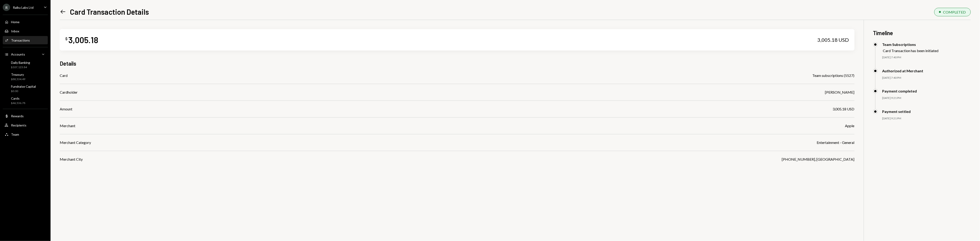 Image resolution: width=980 pixels, height=241 pixels. Describe the element at coordinates (26, 134) in the screenshot. I see `a: Team` at that location.